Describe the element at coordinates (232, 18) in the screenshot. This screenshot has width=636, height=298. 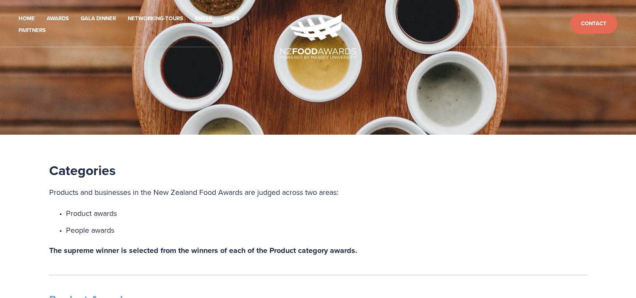
I see `a: News` at that location.